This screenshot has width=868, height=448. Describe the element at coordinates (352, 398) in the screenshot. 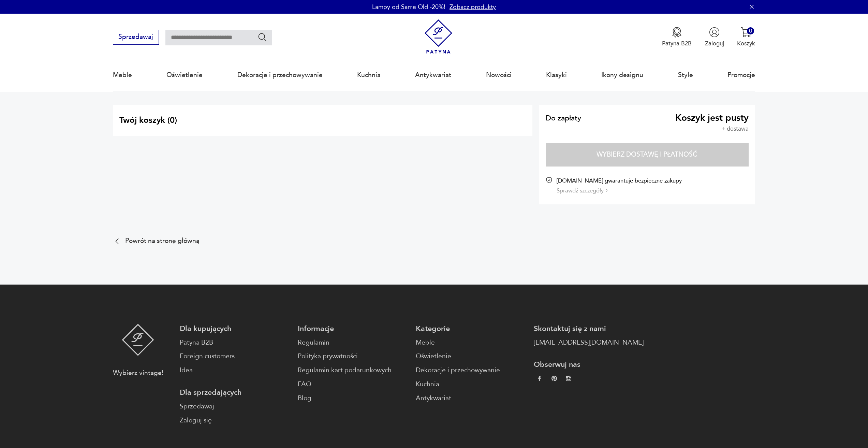

I see `a: Blog` at that location.